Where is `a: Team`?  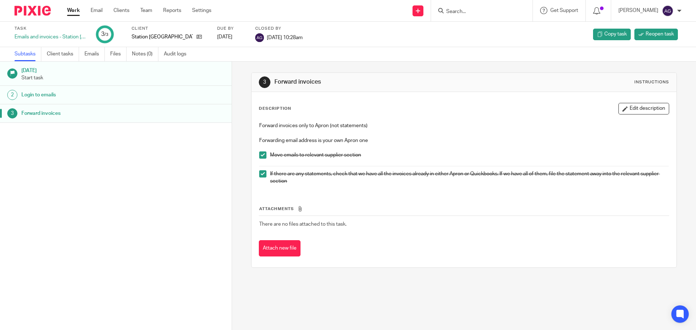
a: Team is located at coordinates (146, 11).